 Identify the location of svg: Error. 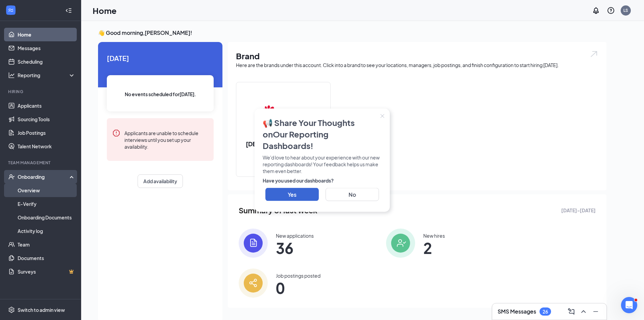
(116, 133).